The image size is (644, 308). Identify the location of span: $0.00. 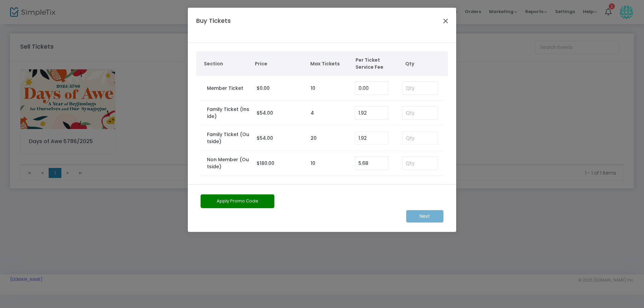
(263, 88).